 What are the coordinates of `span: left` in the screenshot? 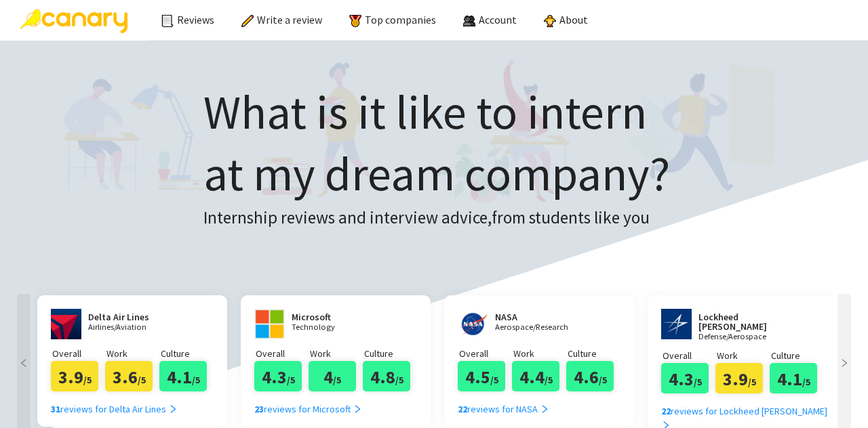 It's located at (23, 363).